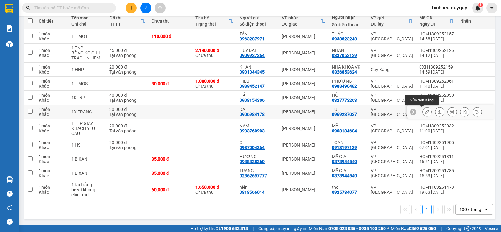 This screenshot has width=501, height=232. I want to click on div: HƯƠNG, so click(258, 157).